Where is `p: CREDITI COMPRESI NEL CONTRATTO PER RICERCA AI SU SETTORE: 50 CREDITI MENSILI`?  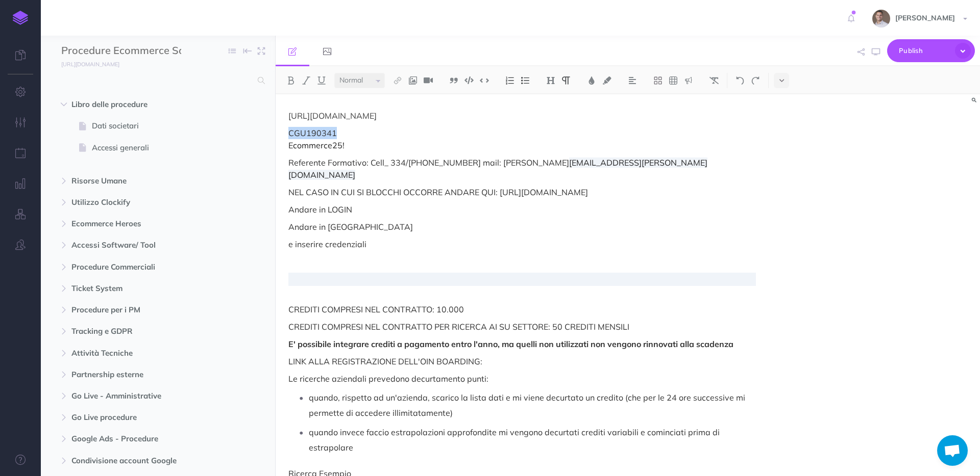
p: CREDITI COMPRESI NEL CONTRATTO PER RICERCA AI SU SETTORE: 50 CREDITI MENSILI is located at coordinates (522, 327).